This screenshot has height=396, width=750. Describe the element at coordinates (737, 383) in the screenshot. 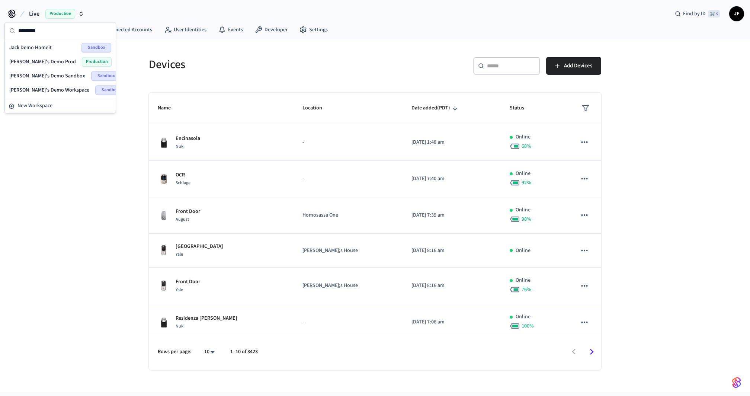

I see `img: SeamLogoGradient.69752ec5.svg` at that location.